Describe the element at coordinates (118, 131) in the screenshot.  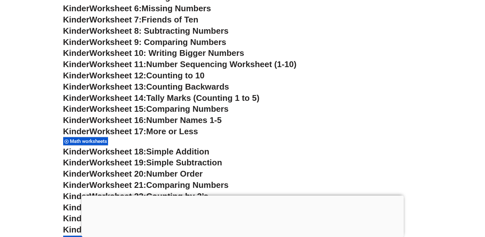
I see `span: Worksheet 17:` at that location.